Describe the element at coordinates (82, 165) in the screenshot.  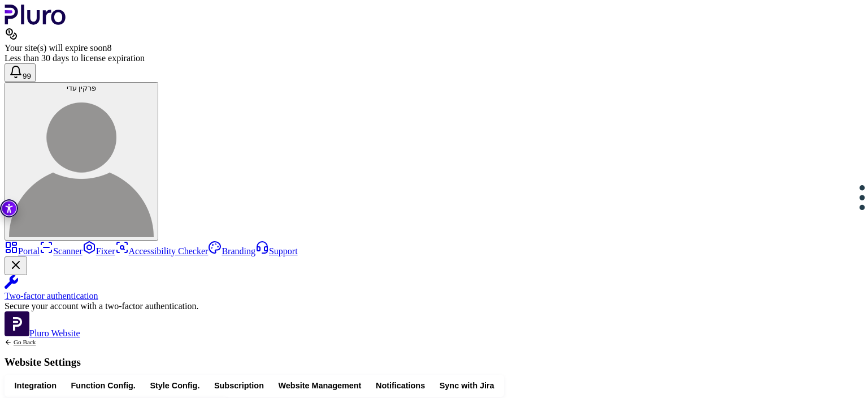
I see `img: פרקין עדי` at that location.